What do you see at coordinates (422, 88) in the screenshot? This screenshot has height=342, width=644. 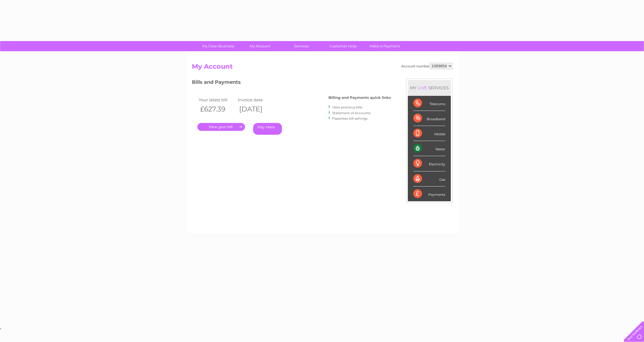 I see `div: LIVE` at bounding box center [422, 88].